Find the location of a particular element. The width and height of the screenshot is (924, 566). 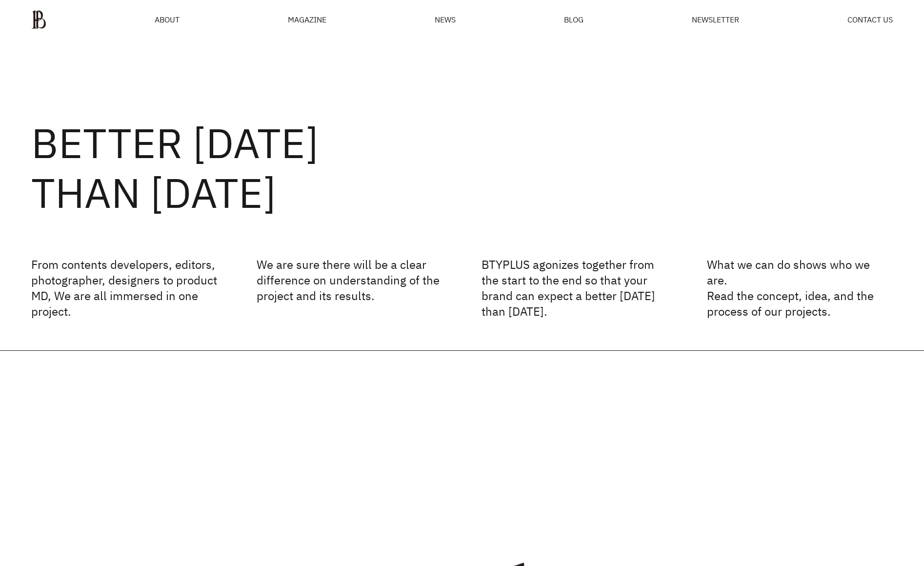

span: ABOUT is located at coordinates (166, 19).